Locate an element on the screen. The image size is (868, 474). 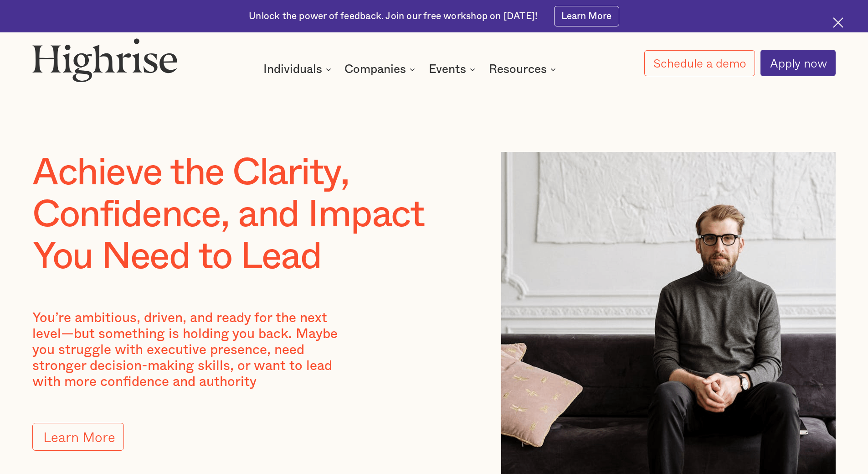
img: Highrise logo is located at coordinates (105, 59).